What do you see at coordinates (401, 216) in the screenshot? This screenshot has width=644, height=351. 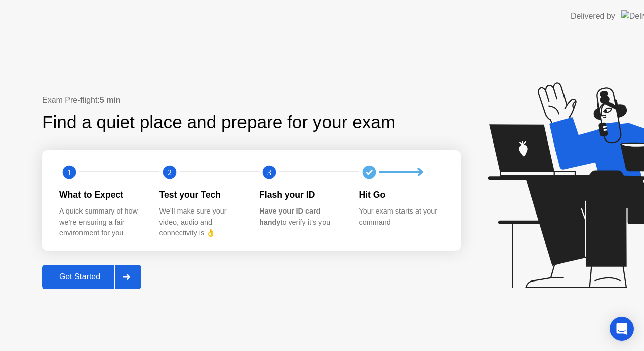 I see `div: Your exam starts at your command` at bounding box center [401, 216].